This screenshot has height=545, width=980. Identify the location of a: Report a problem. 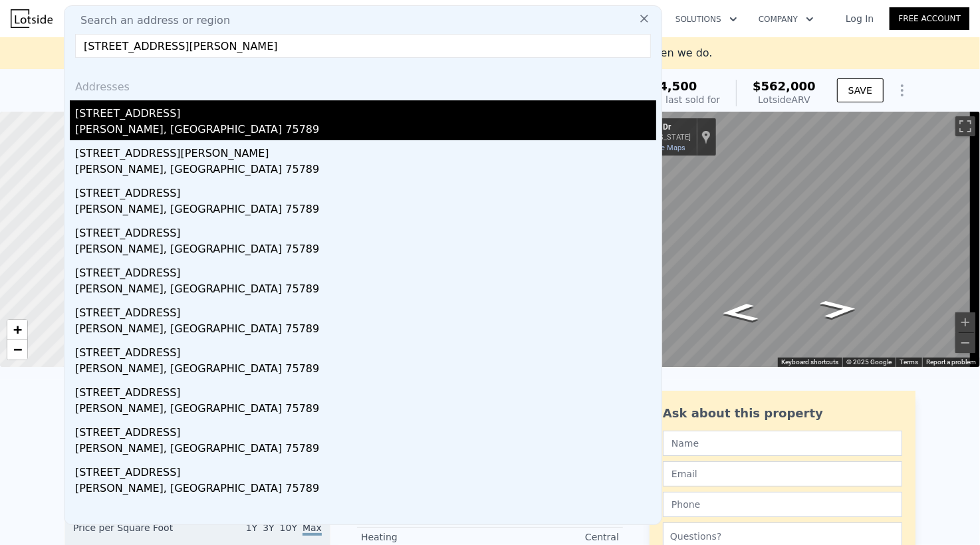
(951, 362).